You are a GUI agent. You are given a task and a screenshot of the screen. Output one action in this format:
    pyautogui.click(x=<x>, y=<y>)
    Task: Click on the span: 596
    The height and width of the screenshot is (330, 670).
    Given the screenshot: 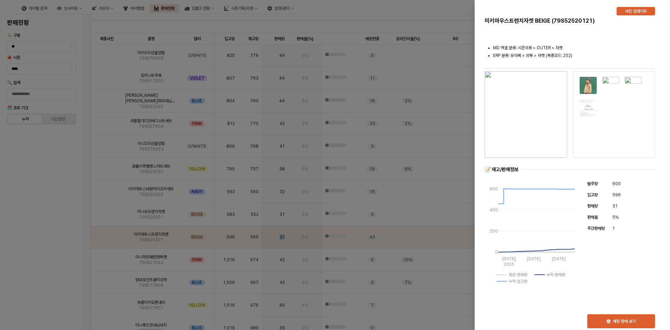 What is the action you would take?
    pyautogui.click(x=616, y=195)
    